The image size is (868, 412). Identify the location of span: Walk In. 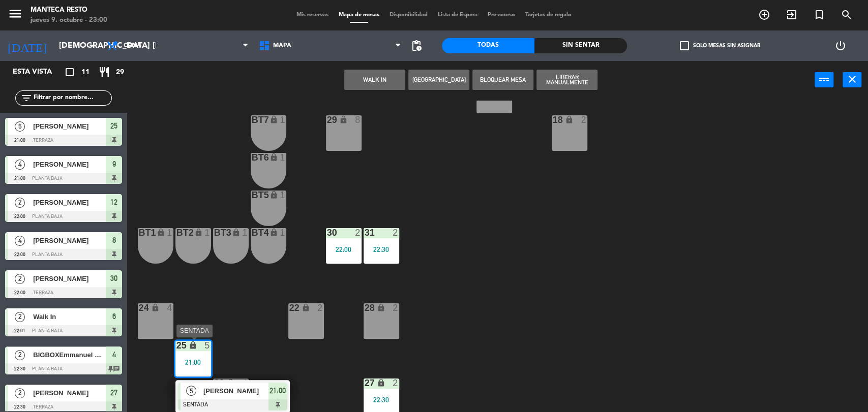
(69, 317).